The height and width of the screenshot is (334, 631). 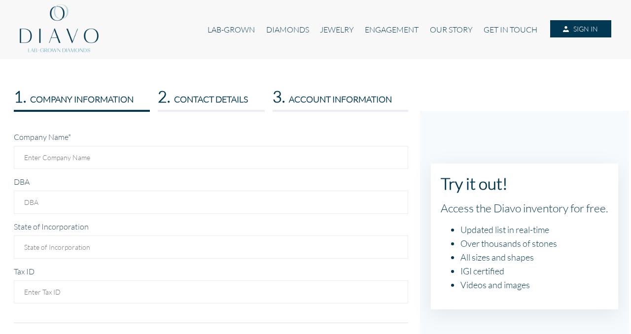 What do you see at coordinates (581, 29) in the screenshot?
I see `a: SIGN IN` at bounding box center [581, 29].